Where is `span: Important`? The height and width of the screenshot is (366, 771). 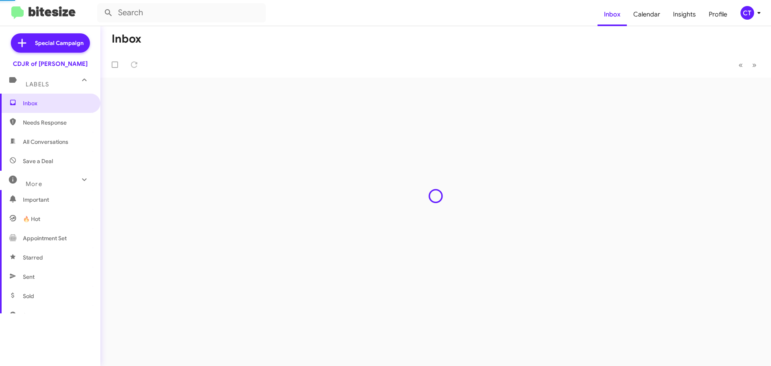 span: Important is located at coordinates (57, 200).